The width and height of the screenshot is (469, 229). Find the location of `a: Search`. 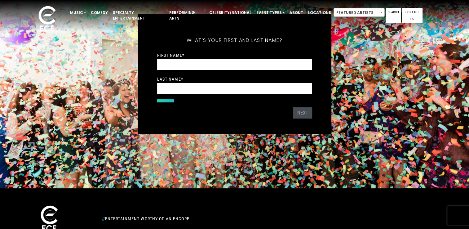

a: Search is located at coordinates (394, 16).